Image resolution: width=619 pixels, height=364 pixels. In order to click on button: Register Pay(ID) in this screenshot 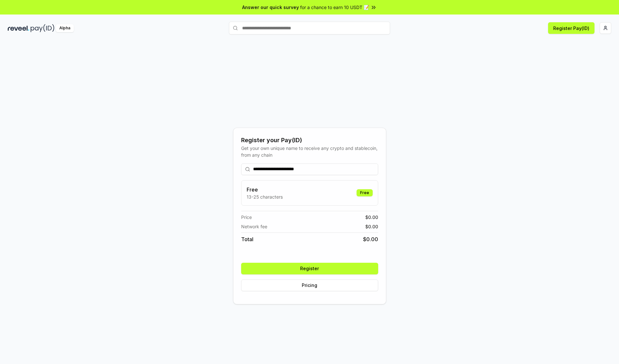, I will do `click(572, 28)`.